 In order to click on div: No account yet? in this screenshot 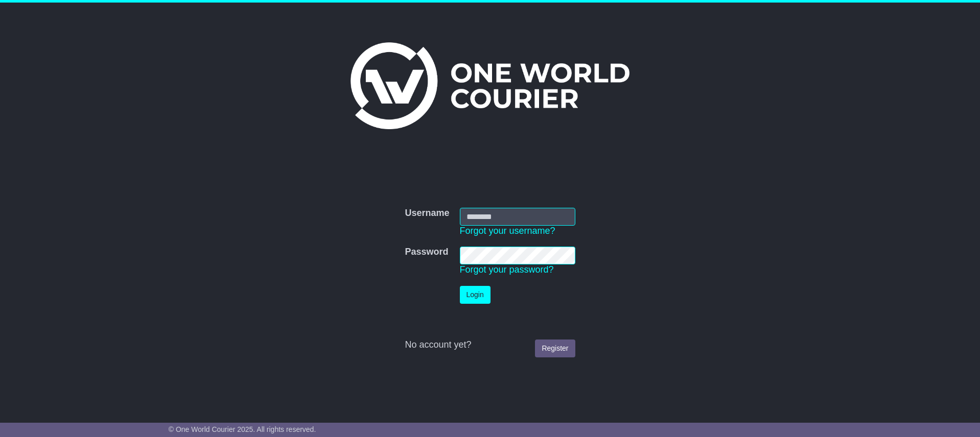, I will do `click(490, 345)`.